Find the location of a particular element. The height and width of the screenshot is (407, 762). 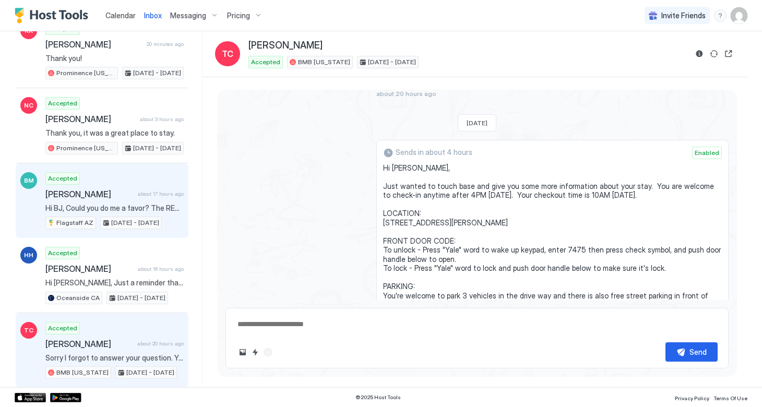

a: App Store is located at coordinates (30, 398).